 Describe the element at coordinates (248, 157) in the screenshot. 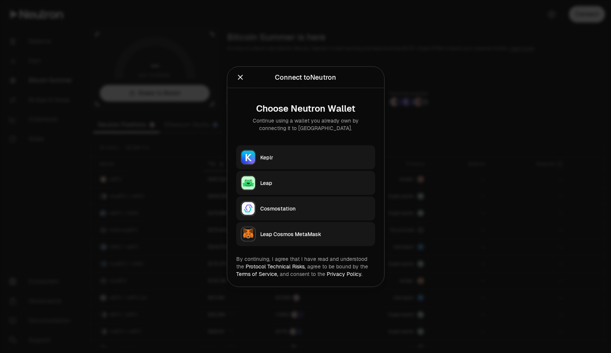

I see `img: Keplr` at that location.